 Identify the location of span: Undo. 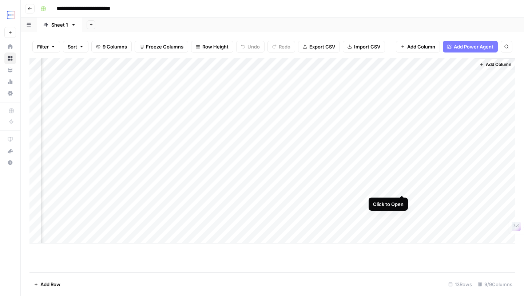
(254, 47).